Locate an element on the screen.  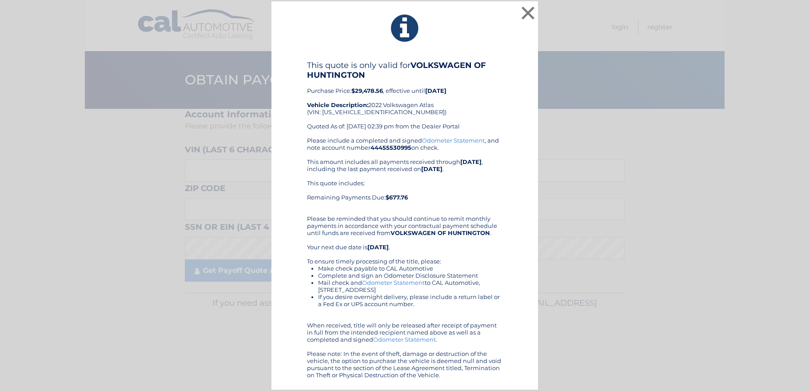
div: This quote includes: Remaining Payments Due: is located at coordinates (405, 194).